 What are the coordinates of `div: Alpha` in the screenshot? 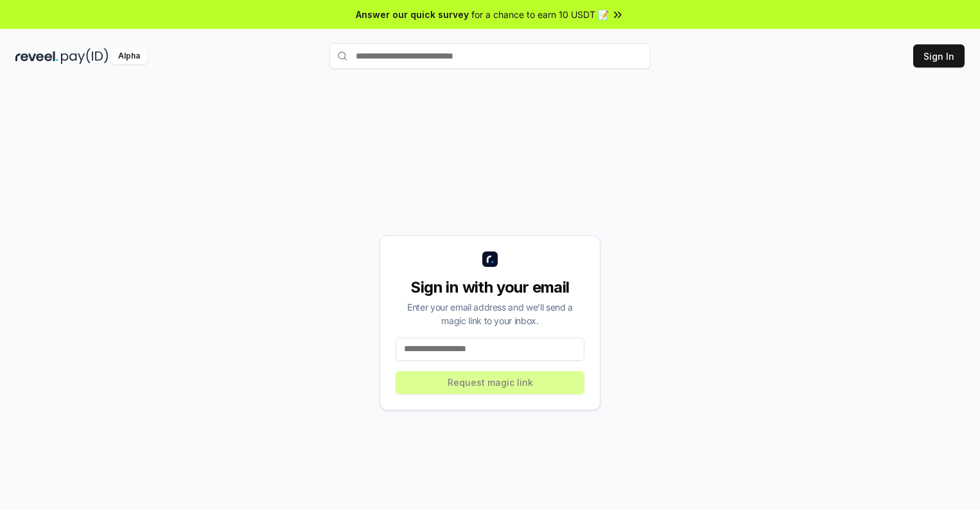 It's located at (129, 56).